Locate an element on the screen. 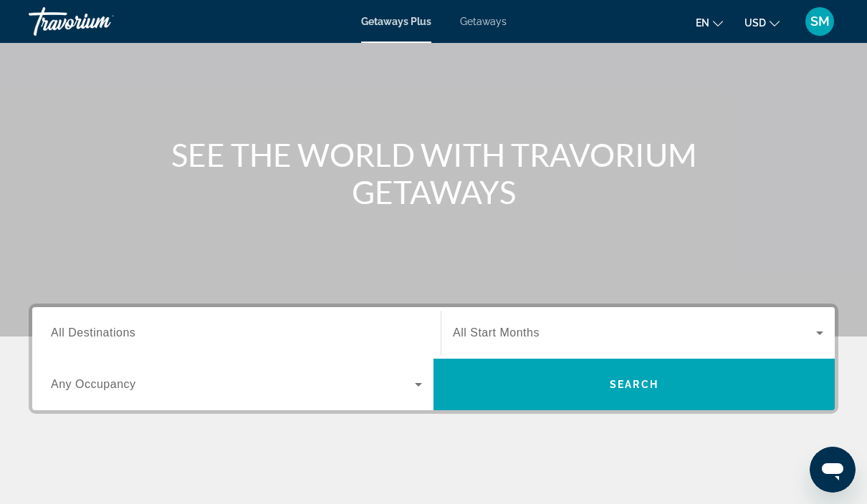 The height and width of the screenshot is (504, 867). a: Getaways Plus is located at coordinates (396, 22).